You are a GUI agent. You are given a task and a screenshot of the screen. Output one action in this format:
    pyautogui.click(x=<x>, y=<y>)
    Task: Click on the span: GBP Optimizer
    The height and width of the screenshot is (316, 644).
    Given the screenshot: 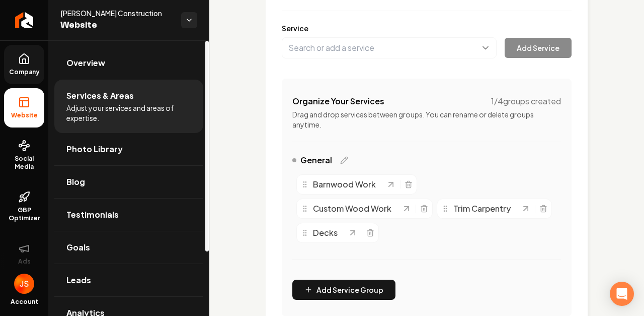 What is the action you would take?
    pyautogui.click(x=24, y=214)
    